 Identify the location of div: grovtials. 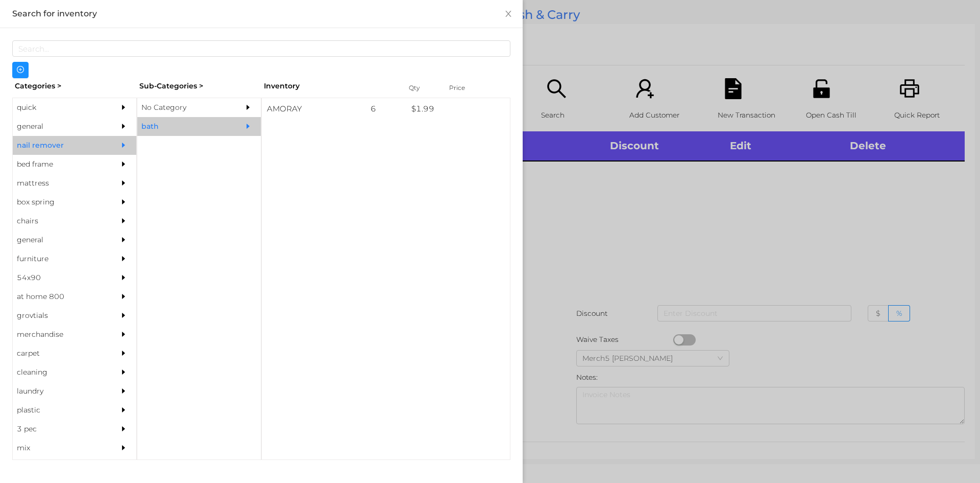
(59, 315).